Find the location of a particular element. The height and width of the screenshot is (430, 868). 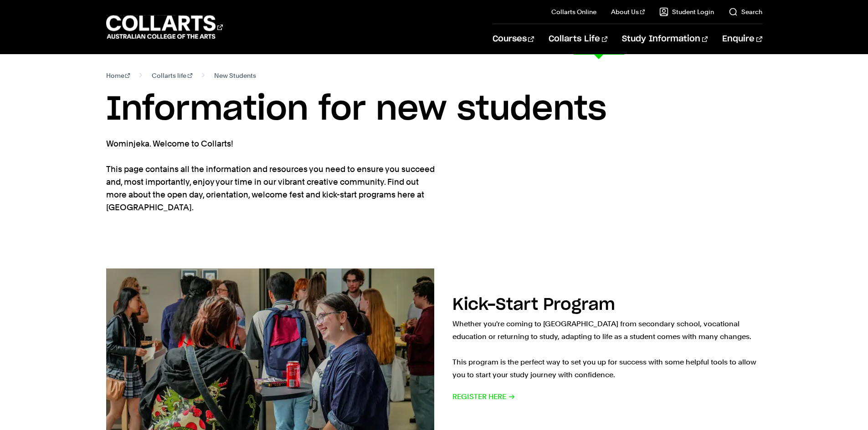

a: Collarts life is located at coordinates (172, 76).